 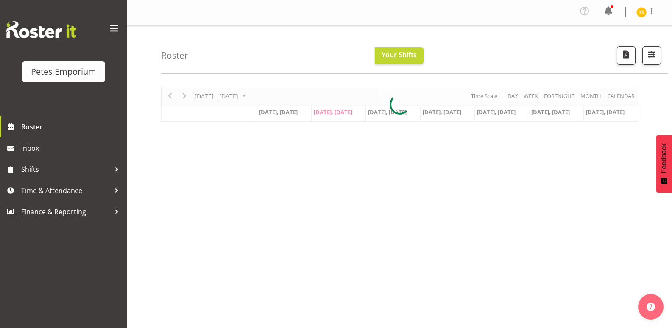 I want to click on img: help-xxl-2.png, so click(x=651, y=307).